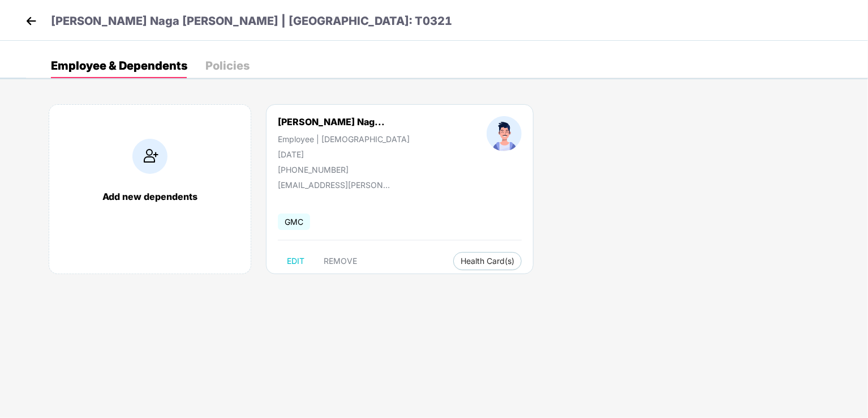 Image resolution: width=868 pixels, height=418 pixels. Describe the element at coordinates (119, 66) in the screenshot. I see `div: Employee & Dependents` at that location.